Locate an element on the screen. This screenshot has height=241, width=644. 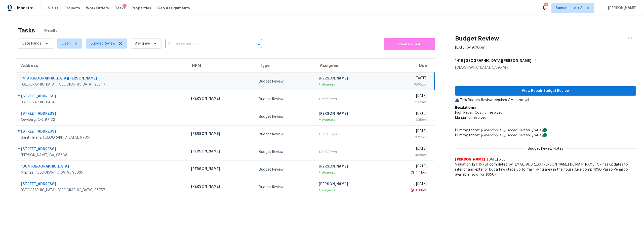
span: View Repair Budget Review is located at coordinates (546, 91).